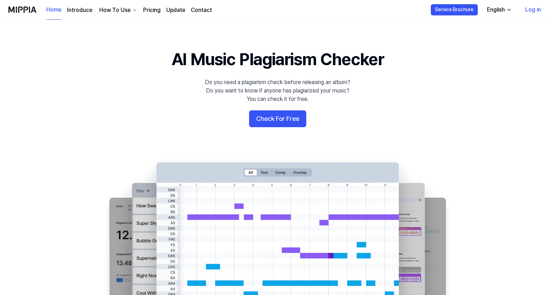 This screenshot has height=295, width=555. What do you see at coordinates (176, 10) in the screenshot?
I see `a: Update` at bounding box center [176, 10].